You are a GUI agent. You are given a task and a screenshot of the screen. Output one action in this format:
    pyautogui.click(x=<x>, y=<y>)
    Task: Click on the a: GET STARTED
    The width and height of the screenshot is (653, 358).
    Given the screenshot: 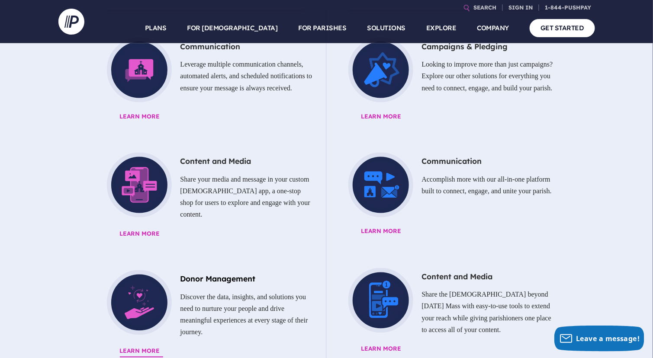 What is the action you would take?
    pyautogui.click(x=562, y=28)
    